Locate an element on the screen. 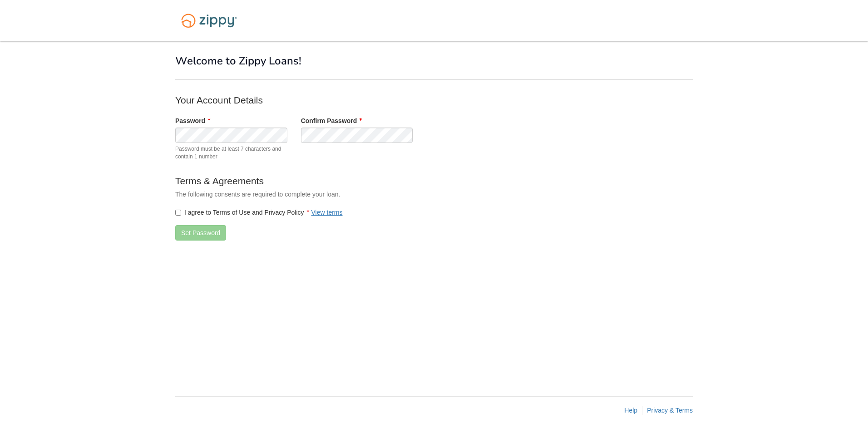  label: Confirm Password is located at coordinates (331, 120).